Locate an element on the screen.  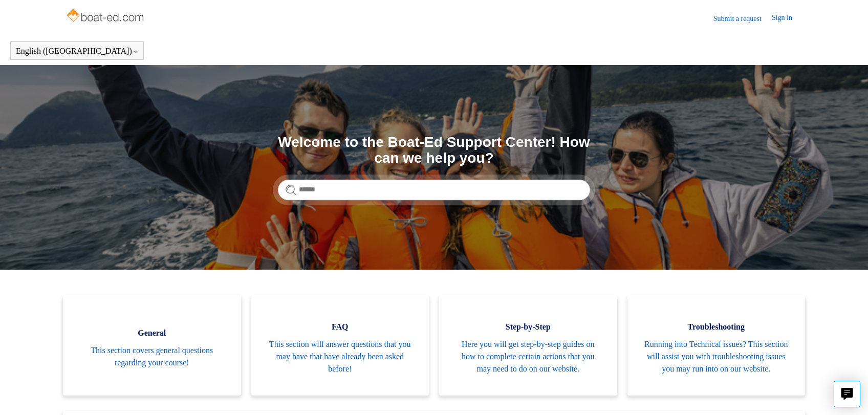
a: Submit a request is located at coordinates (743, 18).